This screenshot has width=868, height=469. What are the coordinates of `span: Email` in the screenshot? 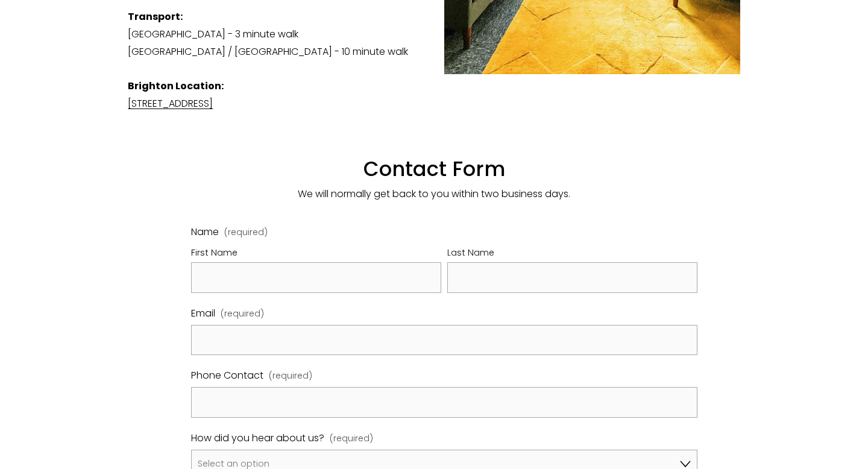 It's located at (203, 313).